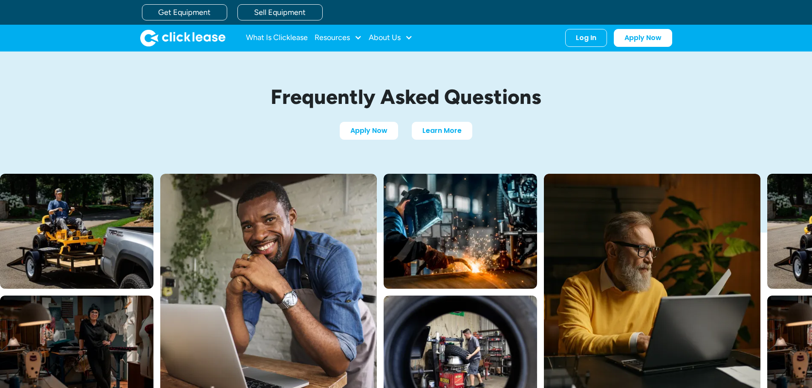  Describe the element at coordinates (280, 12) in the screenshot. I see `a: Sell Equipment` at that location.